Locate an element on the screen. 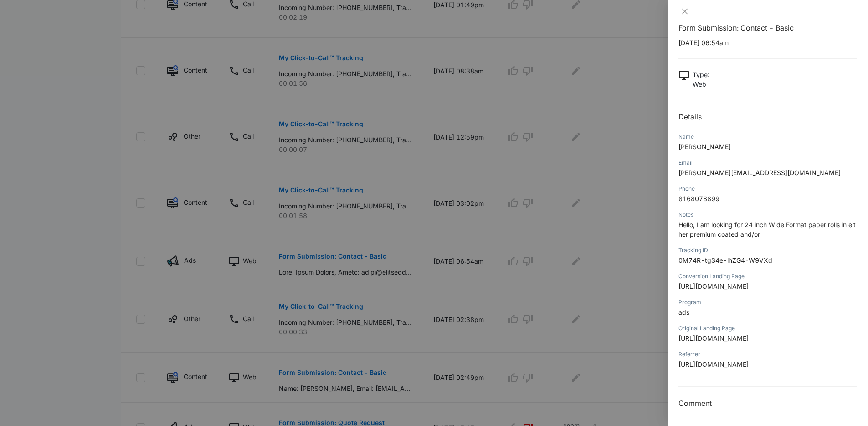 The width and height of the screenshot is (868, 426). span: 0M74R-tgS4e-lhZG4-W9VXd is located at coordinates (726, 260).